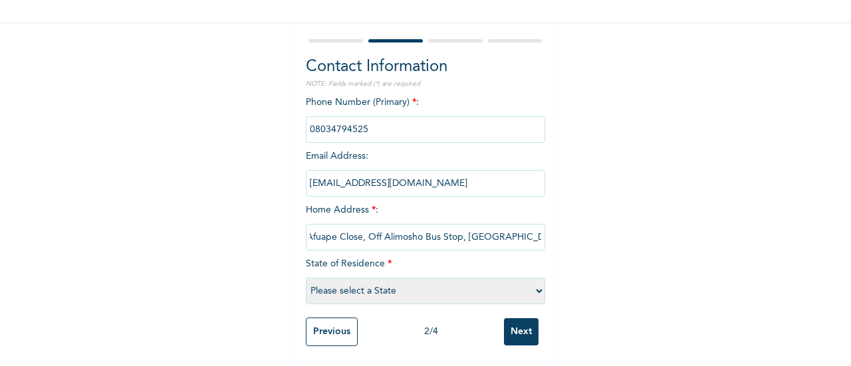 This screenshot has width=851, height=366. What do you see at coordinates (426, 116) in the screenshot?
I see `span: Phone Number (Primary) :` at bounding box center [426, 116].